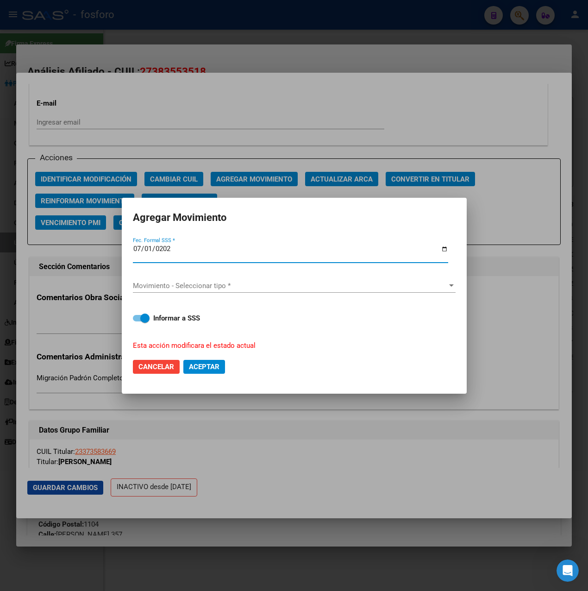  Describe the element at coordinates (156, 367) in the screenshot. I see `button: Cancelar` at that location.